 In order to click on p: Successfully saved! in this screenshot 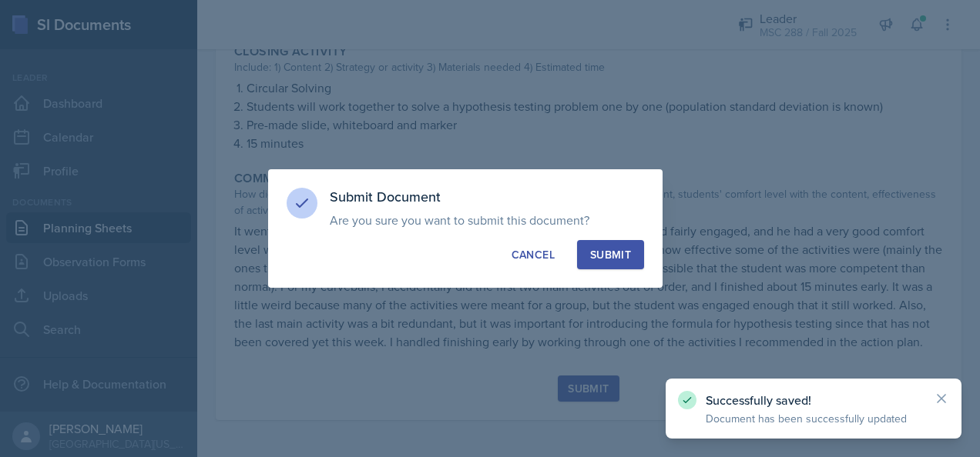, I will do `click(813, 400)`.